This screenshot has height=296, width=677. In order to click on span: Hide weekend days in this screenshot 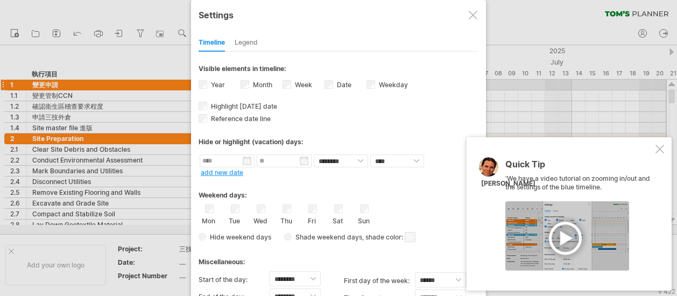, I will do `click(239, 237)`.